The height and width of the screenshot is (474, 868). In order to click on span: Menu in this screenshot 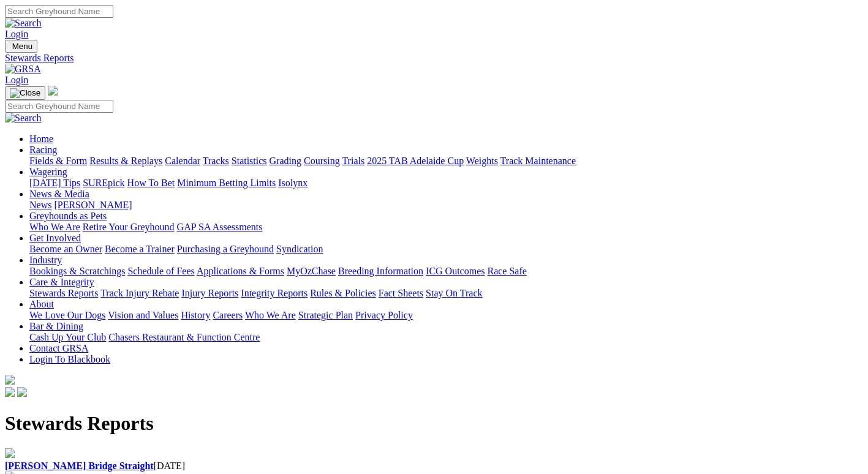, I will do `click(22, 46)`.